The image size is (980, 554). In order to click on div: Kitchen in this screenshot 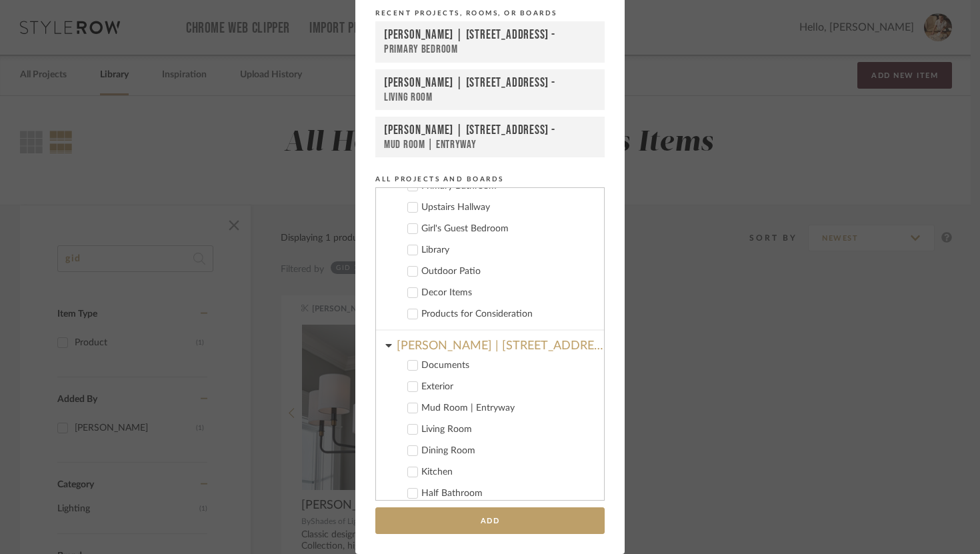, I will do `click(508, 472)`.